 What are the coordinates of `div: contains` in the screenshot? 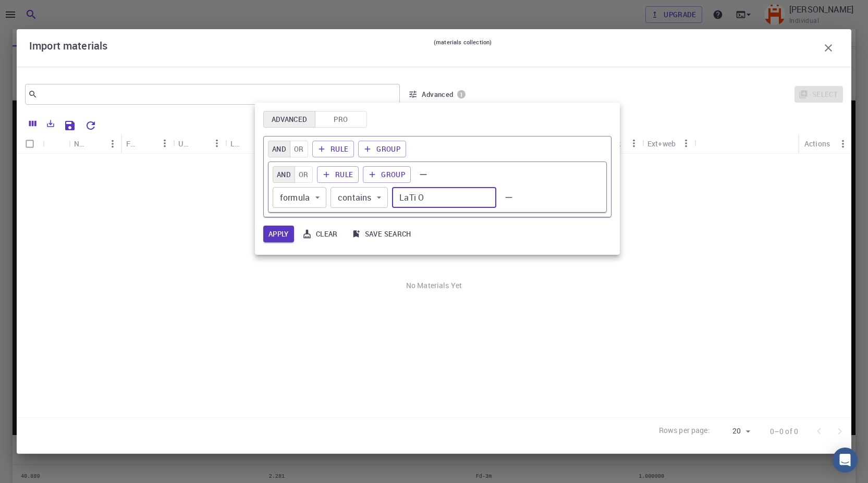 It's located at (359, 197).